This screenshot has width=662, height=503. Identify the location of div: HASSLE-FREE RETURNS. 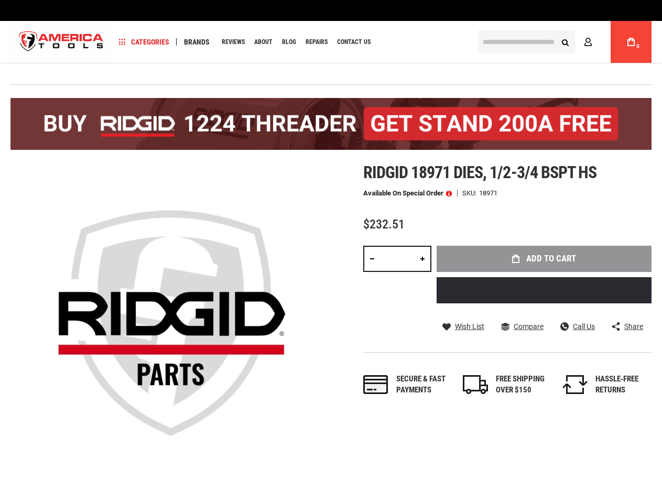
(623, 384).